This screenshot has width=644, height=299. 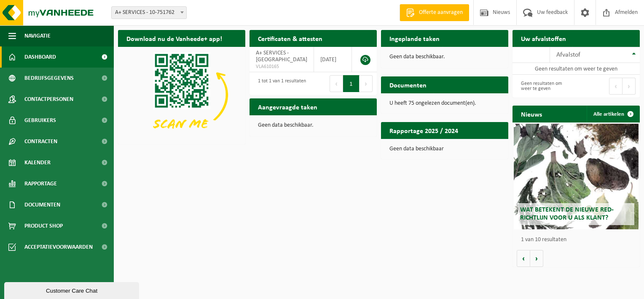 What do you see at coordinates (174, 38) in the screenshot?
I see `h2: Download nu de Vanheede+ app!` at bounding box center [174, 38].